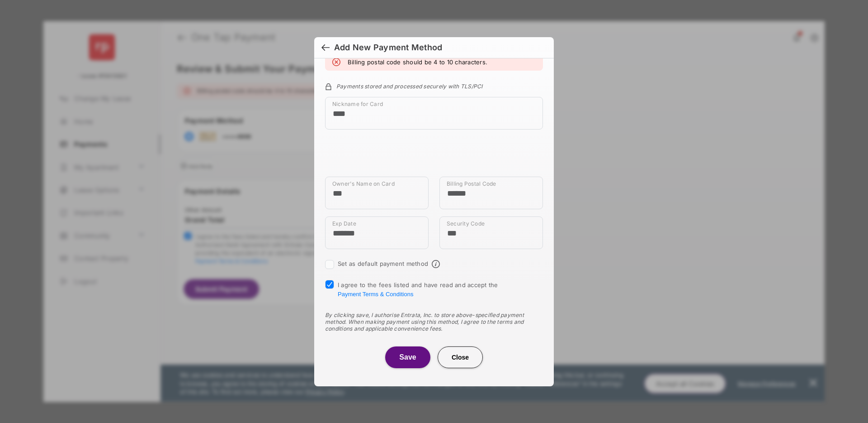 Image resolution: width=868 pixels, height=423 pixels. I want to click on div: Payments stored and processed securely with TLS/PCI, so click(434, 86).